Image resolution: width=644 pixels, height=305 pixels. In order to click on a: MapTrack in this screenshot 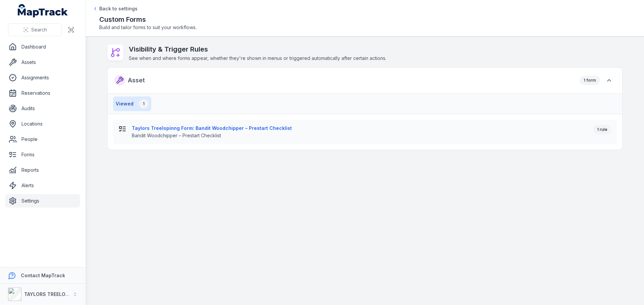, I will do `click(43, 11)`.